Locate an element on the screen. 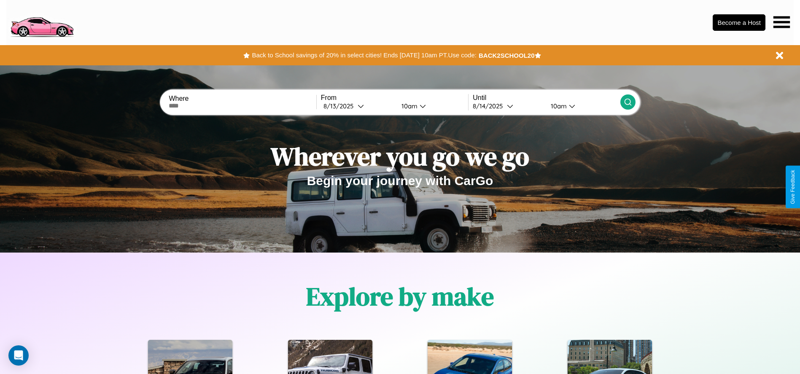 The height and width of the screenshot is (374, 800). label: From is located at coordinates (394, 98).